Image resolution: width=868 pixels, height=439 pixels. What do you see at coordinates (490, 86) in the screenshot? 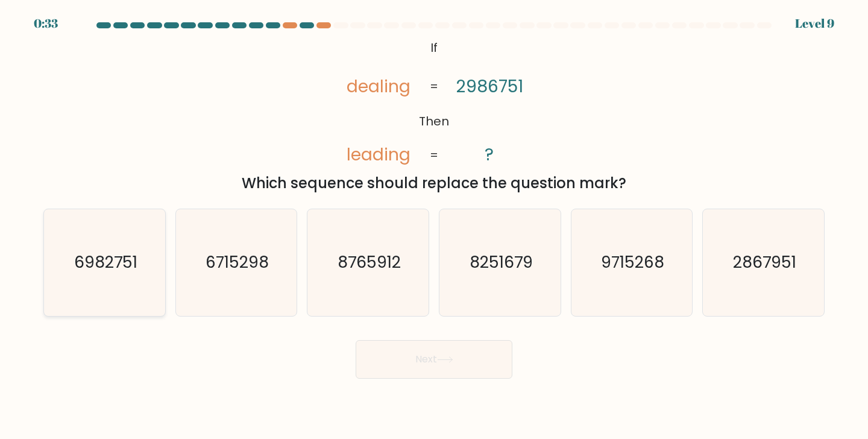
I see `tspan: 2986751` at bounding box center [490, 86].